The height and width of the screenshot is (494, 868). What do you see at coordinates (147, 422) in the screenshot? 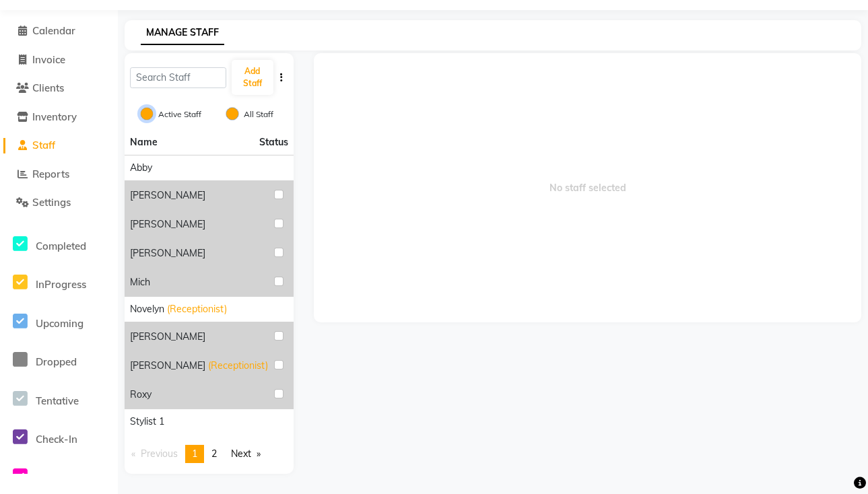
I see `span: Stylist 1` at bounding box center [147, 422].